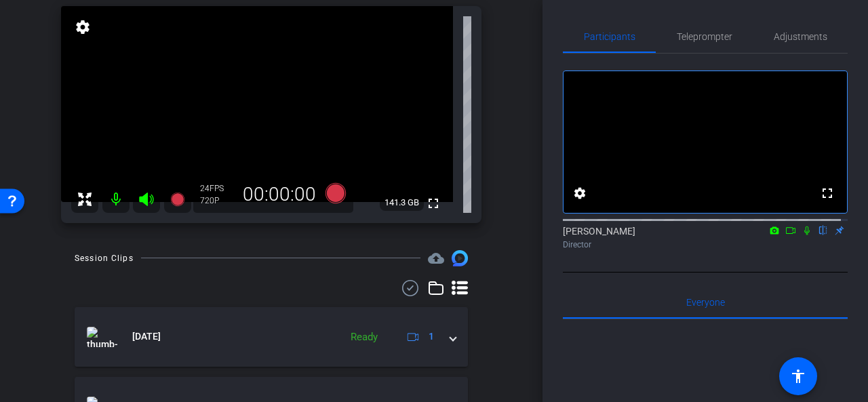 This screenshot has height=402, width=868. What do you see at coordinates (705, 302) in the screenshot?
I see `span: Everyone` at bounding box center [705, 302].